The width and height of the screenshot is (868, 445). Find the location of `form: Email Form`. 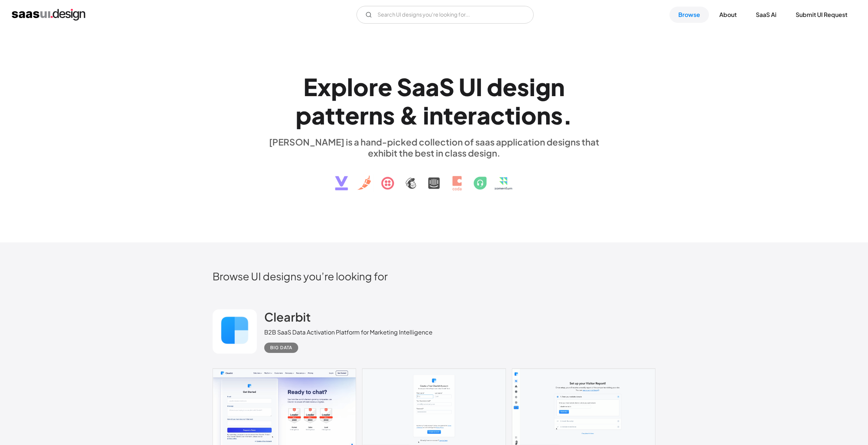

form: Email Form is located at coordinates (445, 15).